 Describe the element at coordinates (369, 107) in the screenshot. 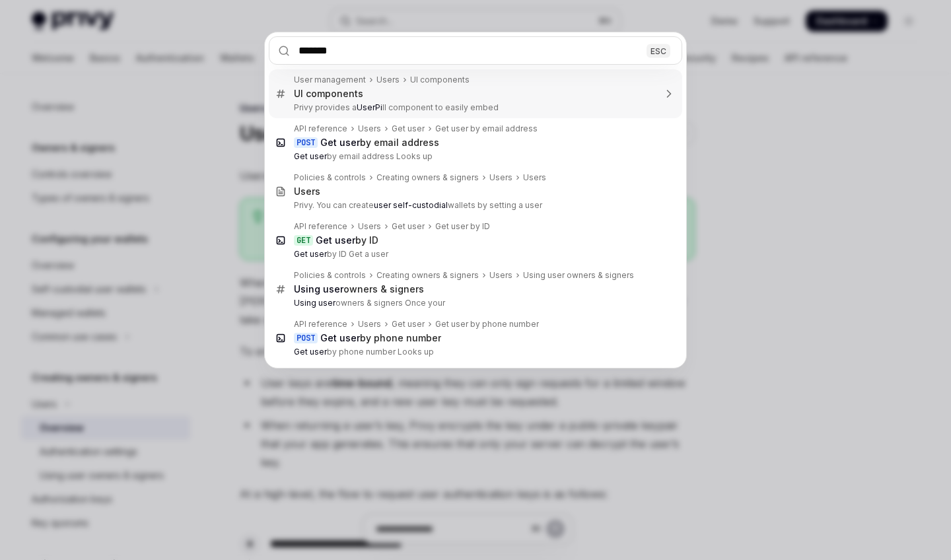

I see `b: UserPi` at that location.